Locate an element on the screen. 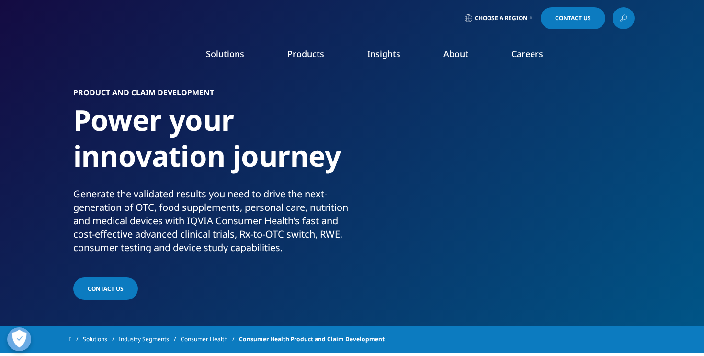 The height and width of the screenshot is (356, 704). a: Careers is located at coordinates (527, 54).